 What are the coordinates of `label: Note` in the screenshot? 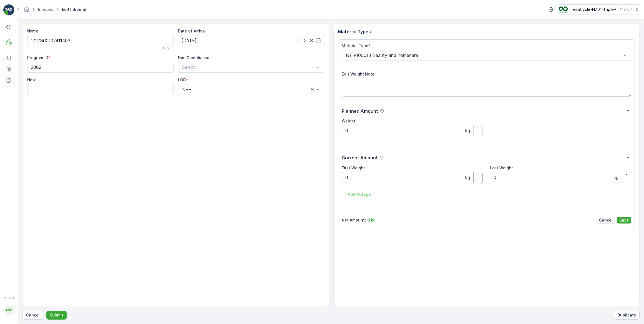 It's located at (32, 80).